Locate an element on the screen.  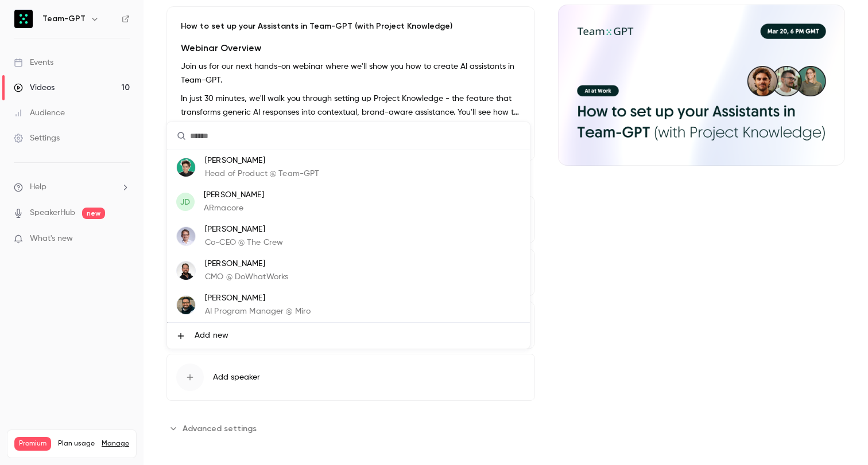
span: JD is located at coordinates (185, 202).